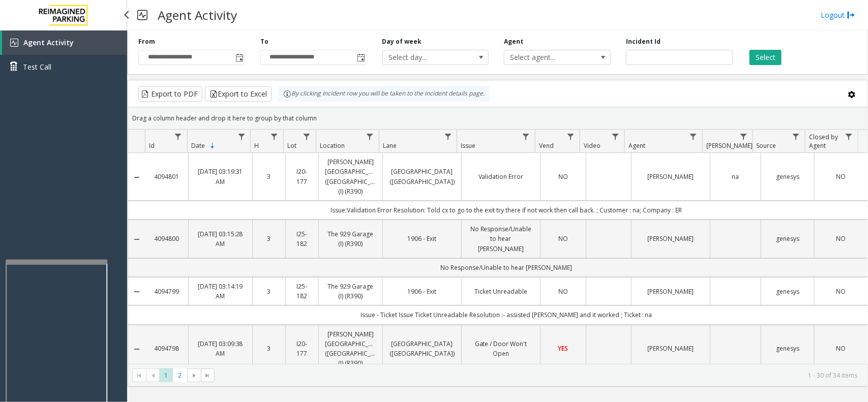 The image size is (868, 402). What do you see at coordinates (213, 146) in the screenshot?
I see `span: Sortable` at bounding box center [213, 146].